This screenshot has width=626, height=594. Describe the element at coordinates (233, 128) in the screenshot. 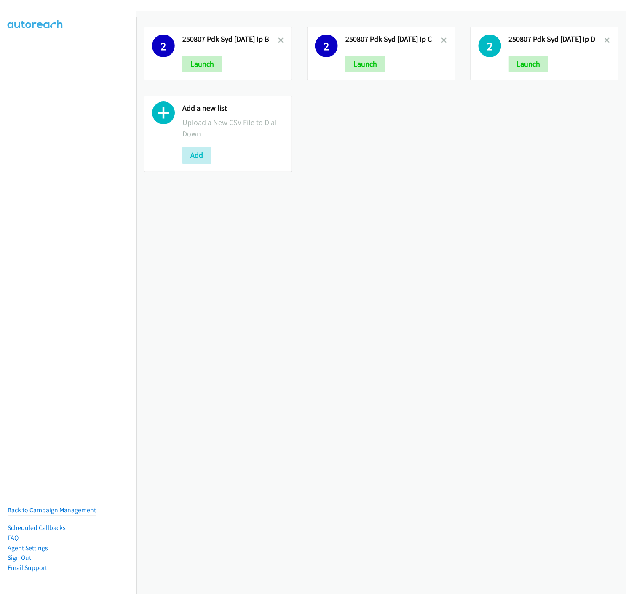

I see `p: Upload a New CSV File to Dial Down` at that location.